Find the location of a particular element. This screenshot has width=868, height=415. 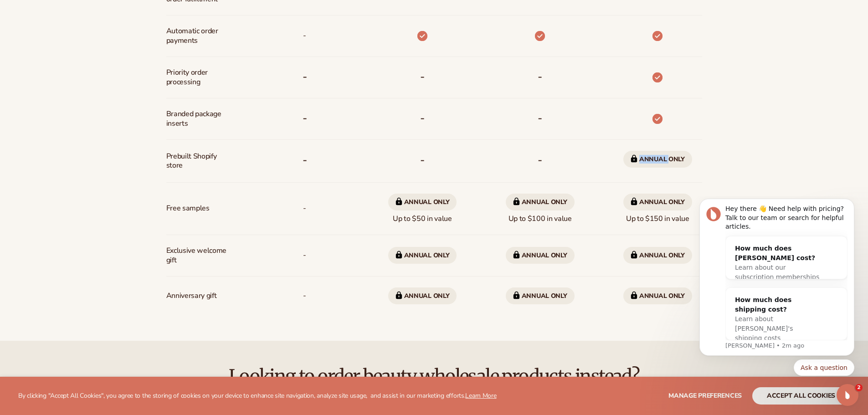

span: Learn about our subscription memberships is located at coordinates (91, 75).